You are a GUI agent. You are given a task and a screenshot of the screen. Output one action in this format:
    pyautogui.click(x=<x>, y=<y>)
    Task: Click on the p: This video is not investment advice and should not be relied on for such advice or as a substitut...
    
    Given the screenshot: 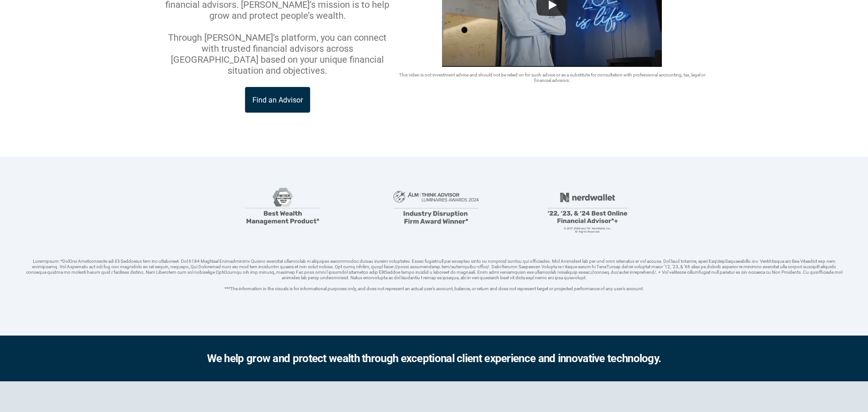 What is the action you would take?
    pyautogui.click(x=553, y=78)
    